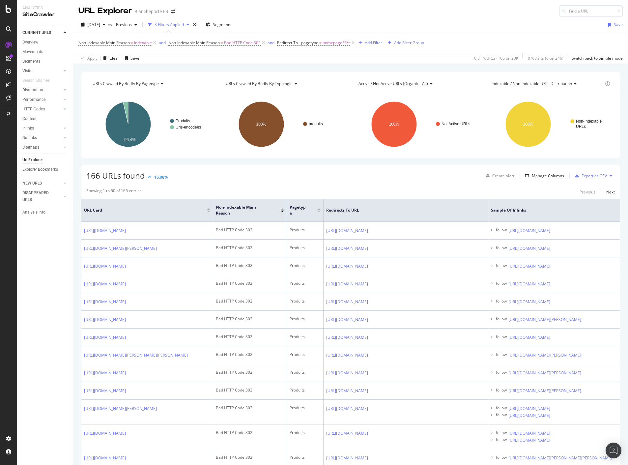 The width and height of the screenshot is (628, 465). What do you see at coordinates (259, 83) in the screenshot?
I see `span: URLs Crawled By Botify By typologie` at bounding box center [259, 83].